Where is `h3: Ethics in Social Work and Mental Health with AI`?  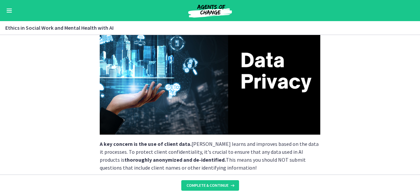 h3: Ethics in Social Work and Mental Health with AI is located at coordinates (206, 28).